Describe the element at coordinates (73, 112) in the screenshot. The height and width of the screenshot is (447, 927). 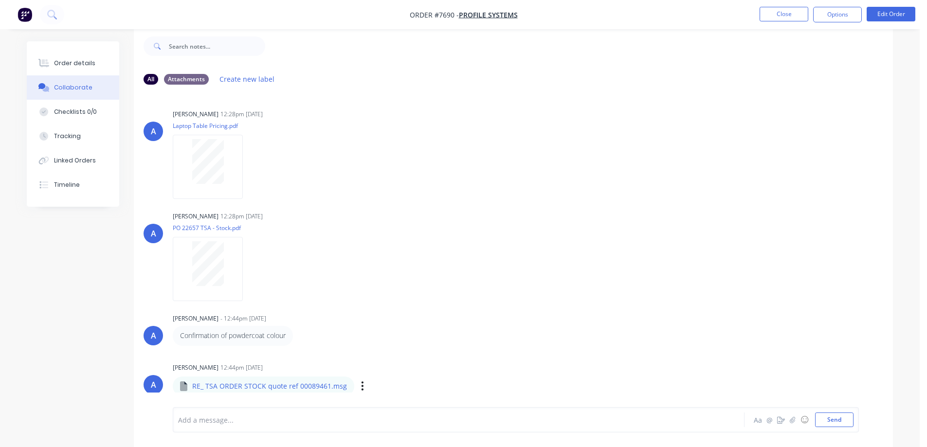
I see `button: Checklists 0/0` at that location.